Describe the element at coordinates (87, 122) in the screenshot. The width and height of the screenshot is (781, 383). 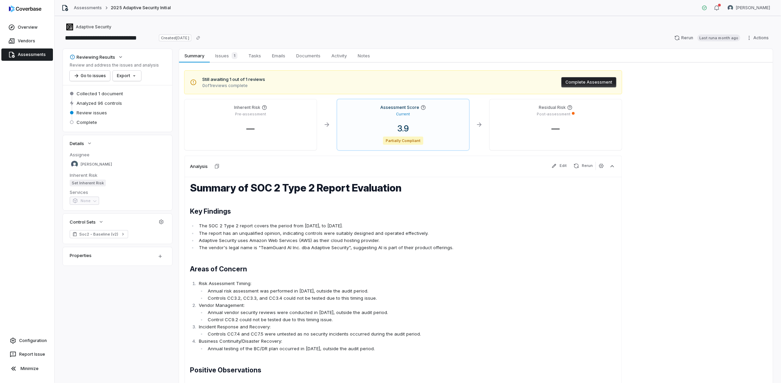
I see `span: Complete` at that location.